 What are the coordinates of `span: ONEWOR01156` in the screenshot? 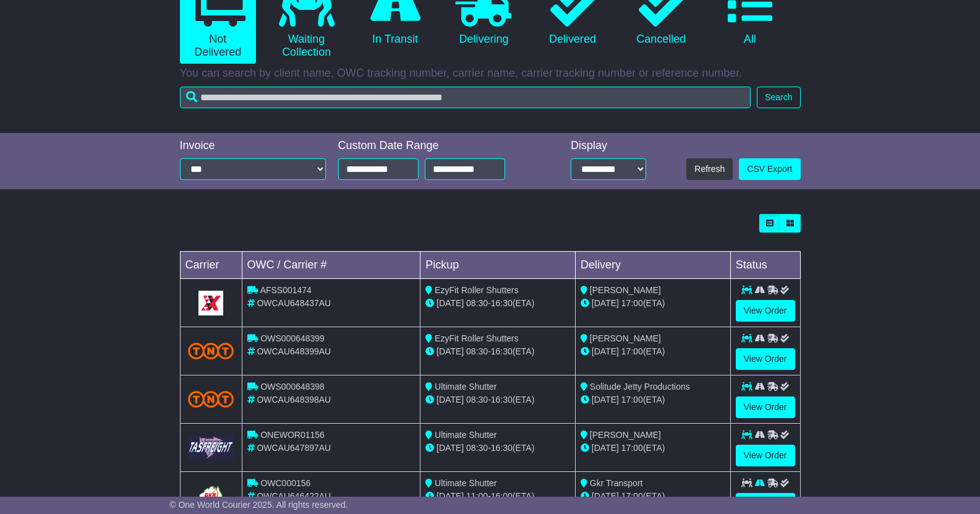 It's located at (292, 435).